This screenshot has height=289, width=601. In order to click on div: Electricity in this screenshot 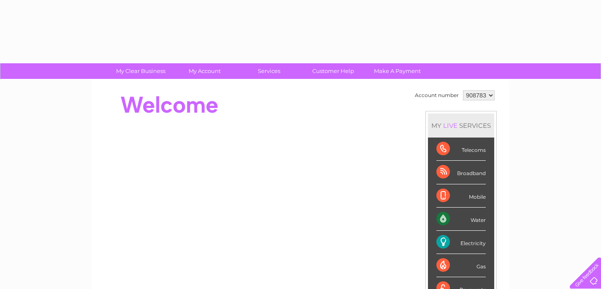, I will do `click(461, 242)`.